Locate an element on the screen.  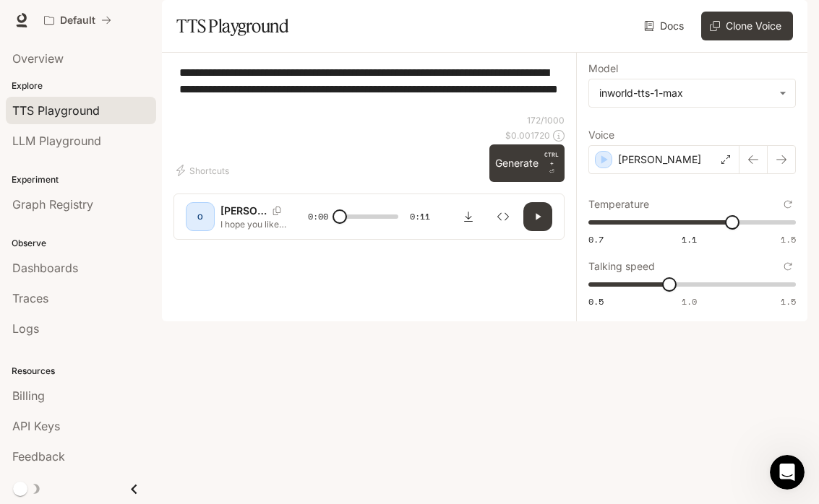
p: I hope you like girls as much as I like girls wearing smooth silk panties. Sometimes I imagine ho... is located at coordinates (255, 224).